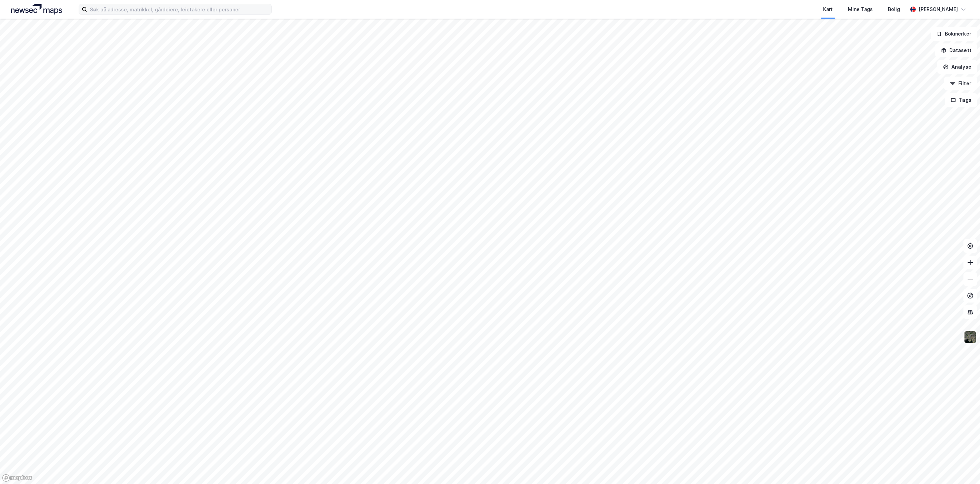 Image resolution: width=980 pixels, height=484 pixels. Describe the element at coordinates (179, 9) in the screenshot. I see `input: Søk på adresse, matrikkel, gårdeiere, leietakere eller personer` at that location.